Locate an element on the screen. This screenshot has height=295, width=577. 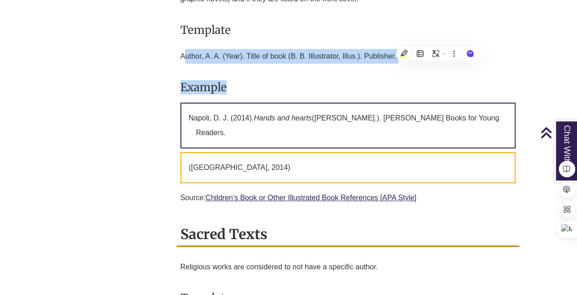
p: Source: is located at coordinates (348, 198).